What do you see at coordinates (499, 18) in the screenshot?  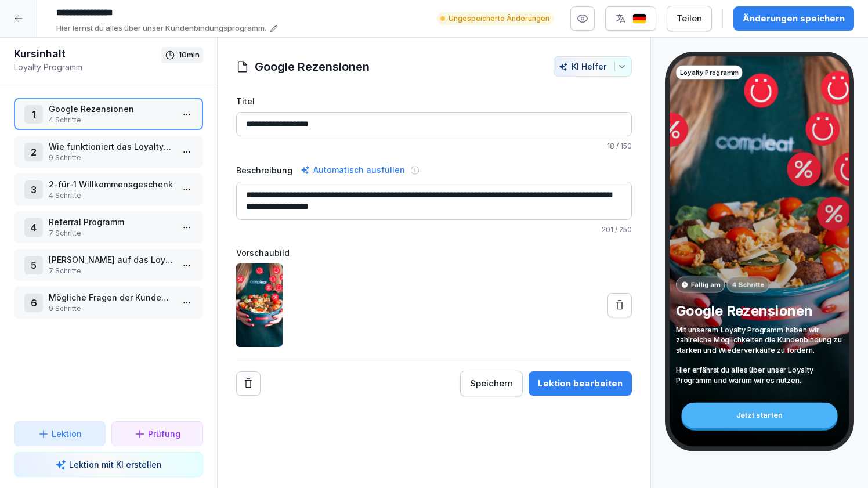 I see `p: Ungespeicherte Änderungen` at bounding box center [499, 18].